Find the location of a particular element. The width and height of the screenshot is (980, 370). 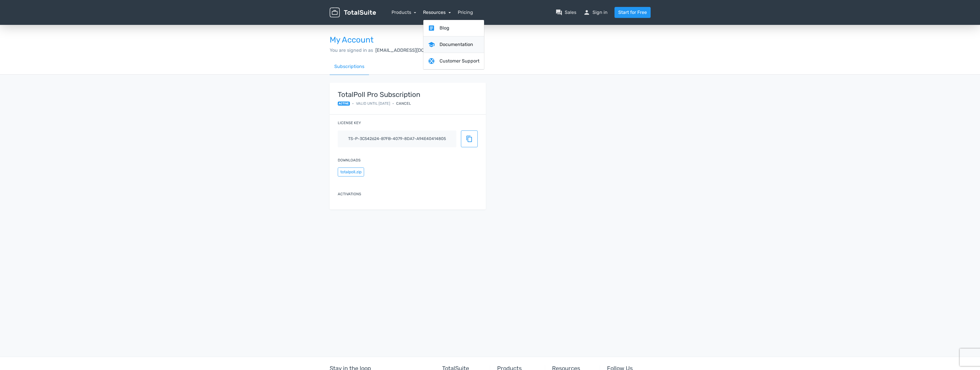

a: Subscriptions is located at coordinates (349, 67).